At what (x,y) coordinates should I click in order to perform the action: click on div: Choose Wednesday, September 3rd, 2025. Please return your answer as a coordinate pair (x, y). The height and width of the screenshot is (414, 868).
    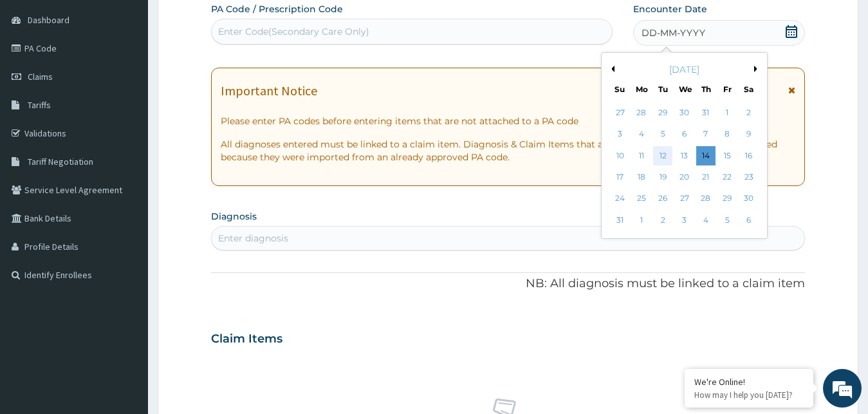
    Looking at the image, I should click on (684, 220).